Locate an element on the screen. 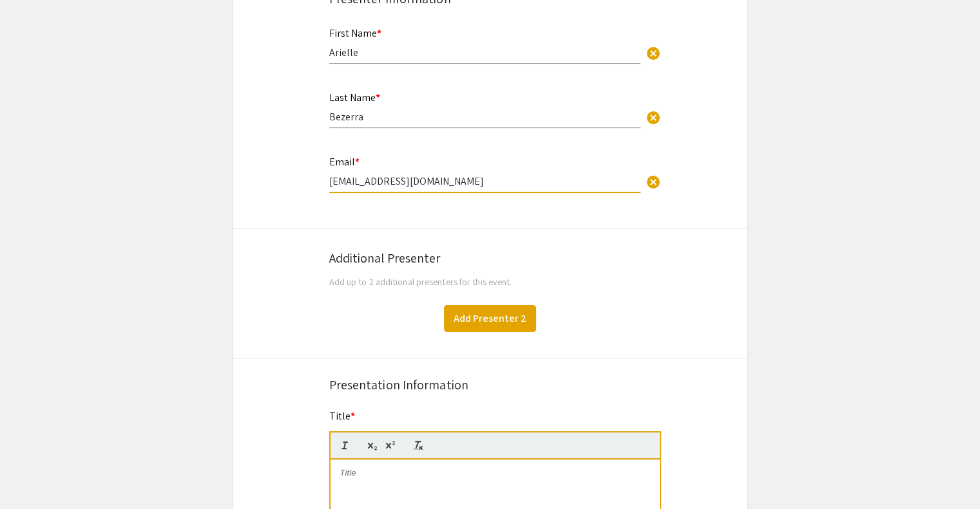 This screenshot has height=509, width=980. span: Add up to 2 additional presenters for this event. is located at coordinates (421, 281).